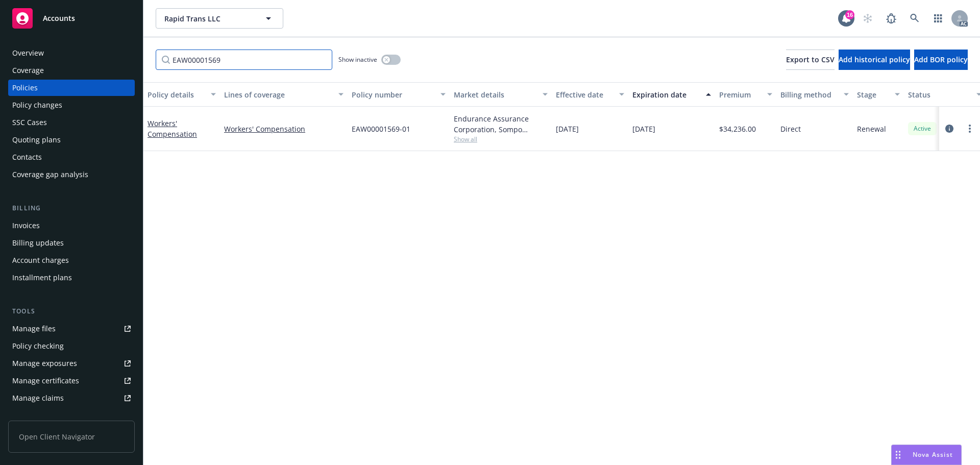  I want to click on a: Coverage, so click(72, 70).